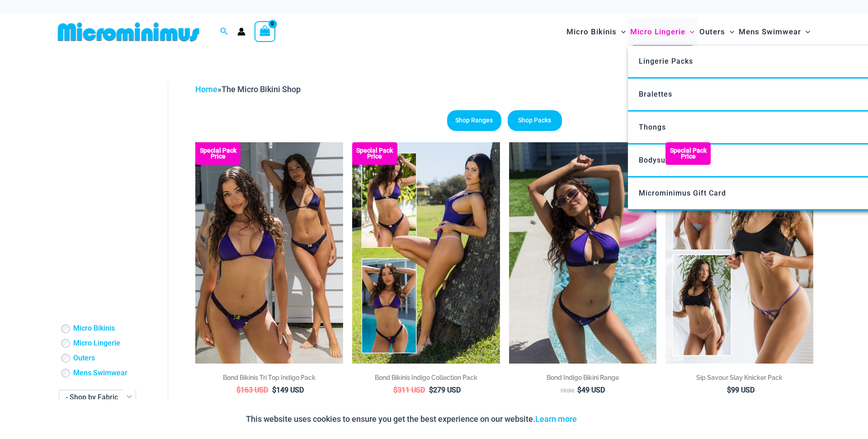 This screenshot has height=439, width=868. I want to click on h2: Sip Savour Slay Knicker Pack, so click(739, 378).